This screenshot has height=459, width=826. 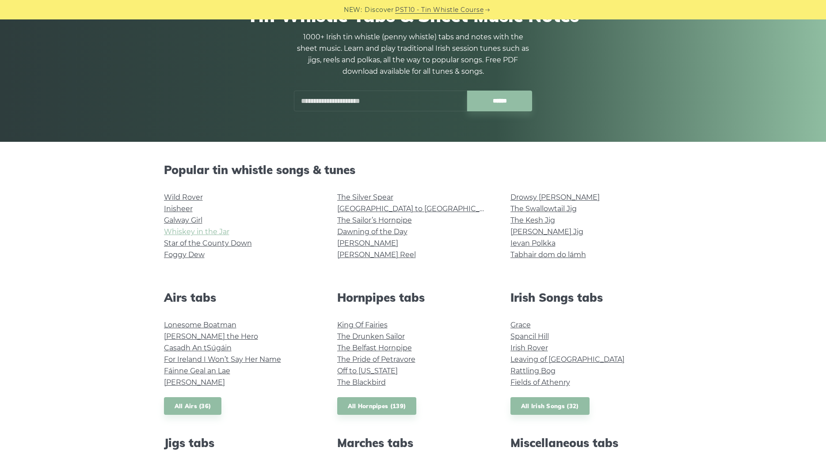 What do you see at coordinates (200, 325) in the screenshot?
I see `a: Lonesome Boatman` at bounding box center [200, 325].